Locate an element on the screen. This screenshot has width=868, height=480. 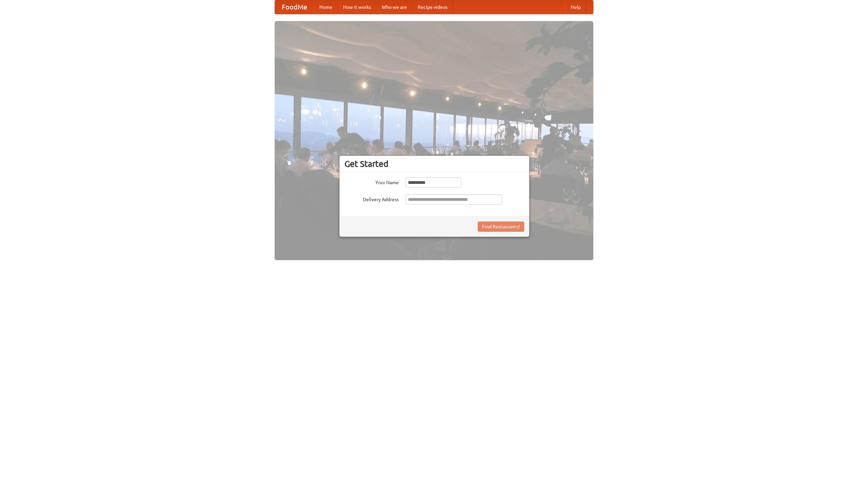
a: FoodMe is located at coordinates (294, 7).